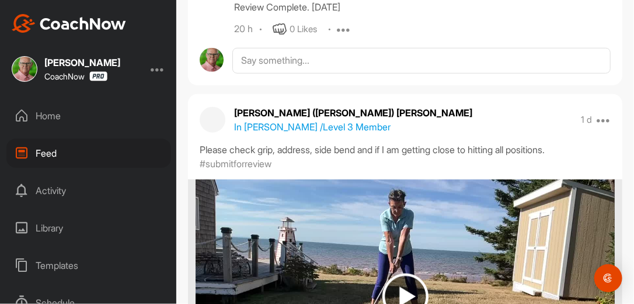 The image size is (634, 304). What do you see at coordinates (69, 23) in the screenshot?
I see `img: CoachNow` at bounding box center [69, 23].